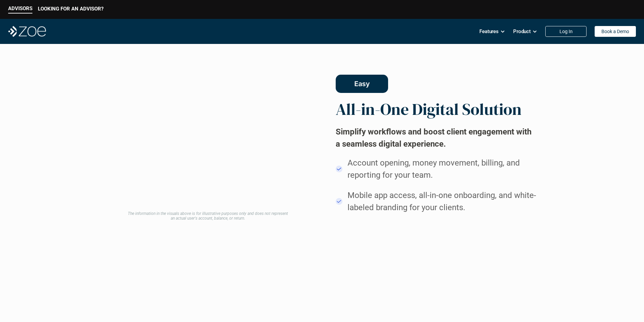  I want to click on p: ADVISORS, so click(20, 8).